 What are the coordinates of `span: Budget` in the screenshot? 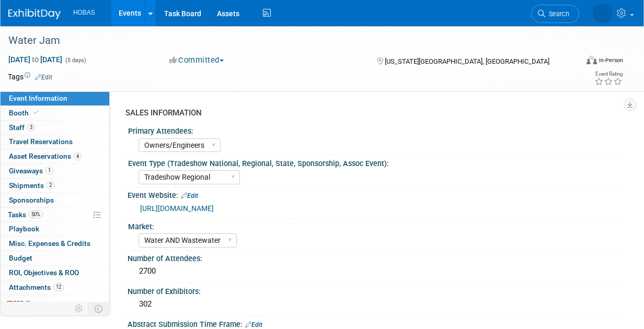 It's located at (21, 258).